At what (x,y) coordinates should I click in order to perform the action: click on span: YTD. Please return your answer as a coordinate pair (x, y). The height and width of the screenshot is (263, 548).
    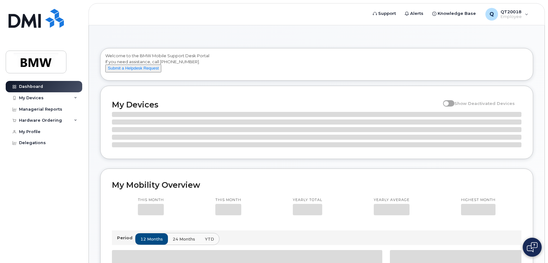
    Looking at the image, I should click on (209, 239).